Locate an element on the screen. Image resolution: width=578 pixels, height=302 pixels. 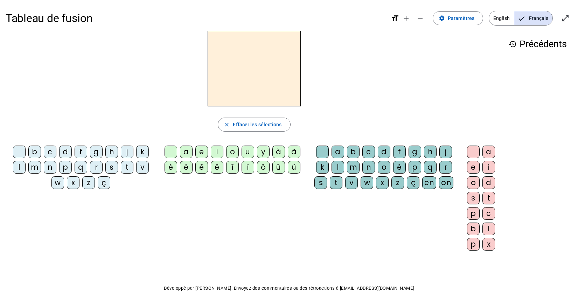
div: u is located at coordinates (248, 152).